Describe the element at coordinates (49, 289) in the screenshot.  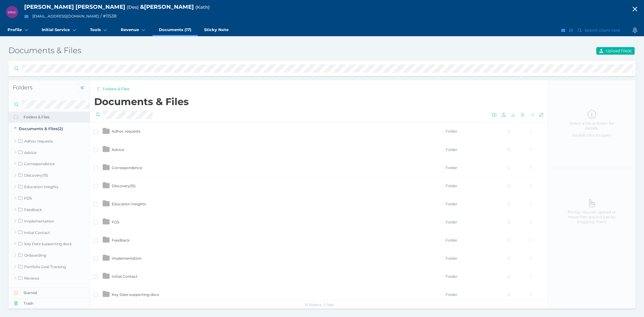
I see `a: Transition Meeting Assessment` at that location.